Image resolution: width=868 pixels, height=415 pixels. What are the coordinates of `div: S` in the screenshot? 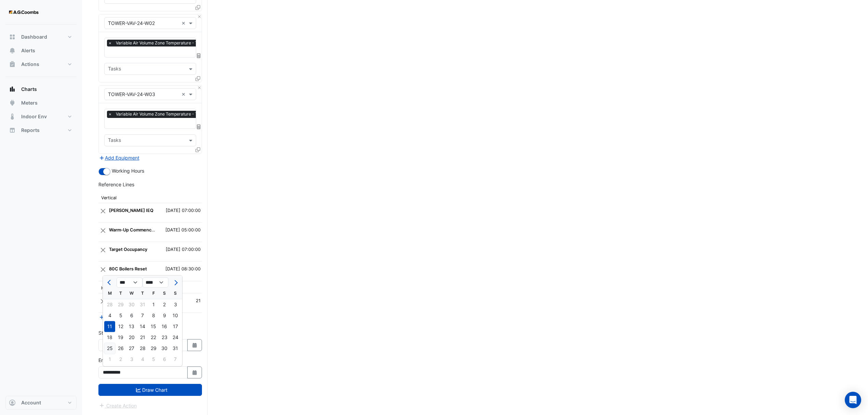 It's located at (165, 293).